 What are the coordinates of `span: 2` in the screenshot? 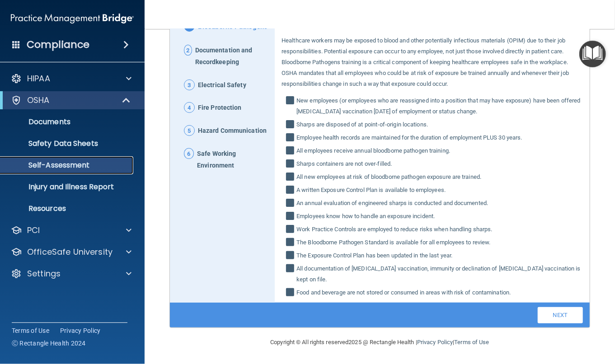 It's located at (188, 50).